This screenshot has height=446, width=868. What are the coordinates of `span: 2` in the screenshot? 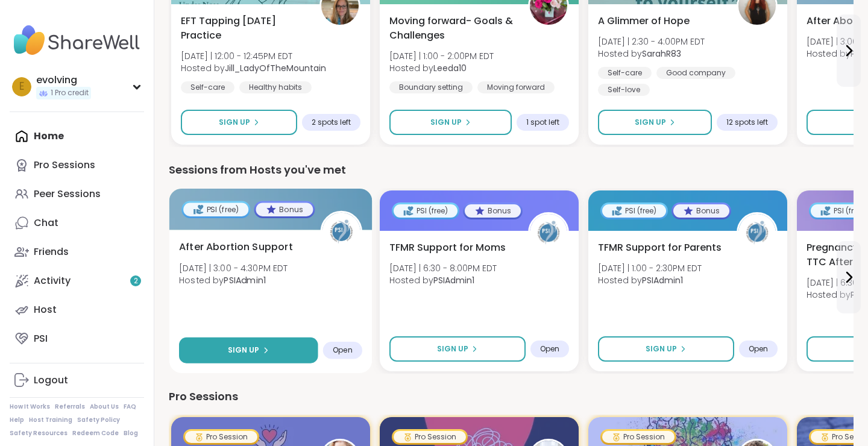 It's located at (136, 281).